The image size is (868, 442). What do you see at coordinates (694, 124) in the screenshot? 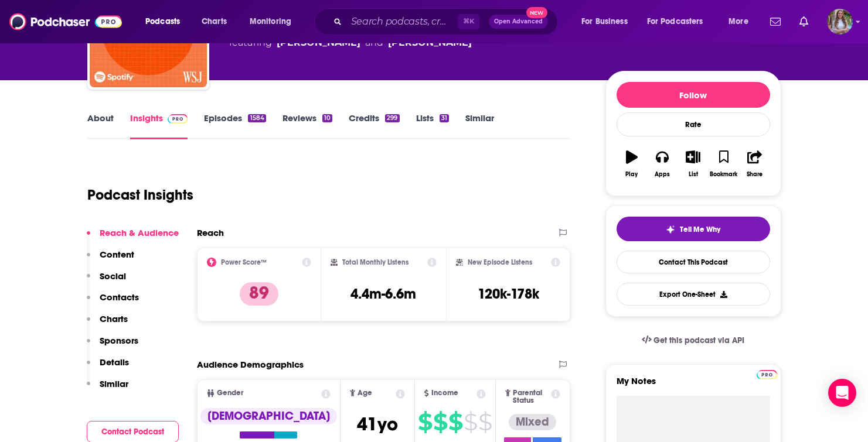
I see `div: Rate` at bounding box center [694, 124].